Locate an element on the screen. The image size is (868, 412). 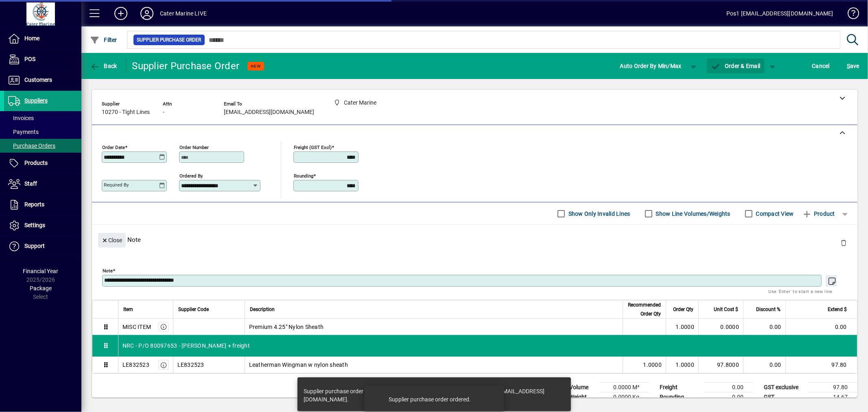
td: Total Volume is located at coordinates (576, 387).